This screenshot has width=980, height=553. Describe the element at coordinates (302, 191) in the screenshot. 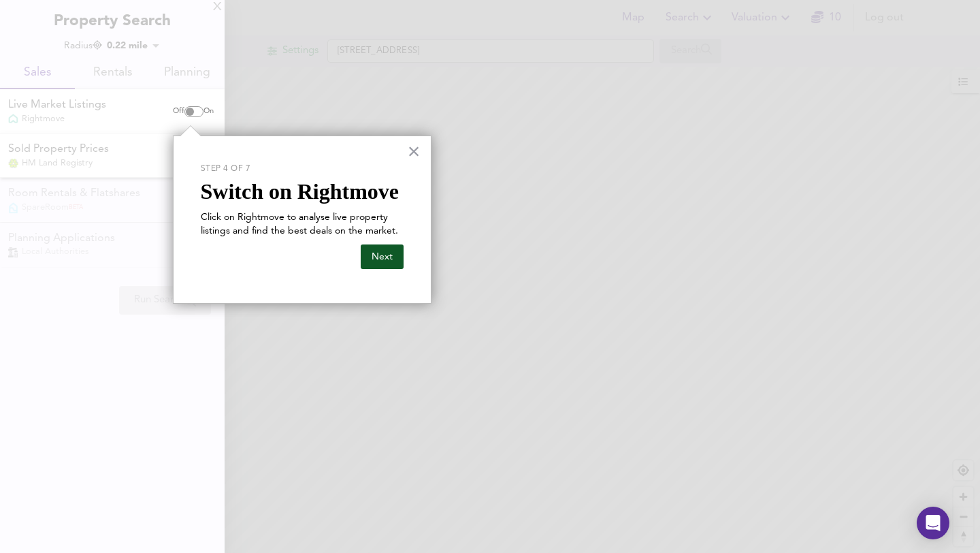

I see `p: Switch on Rightmove` at that location.